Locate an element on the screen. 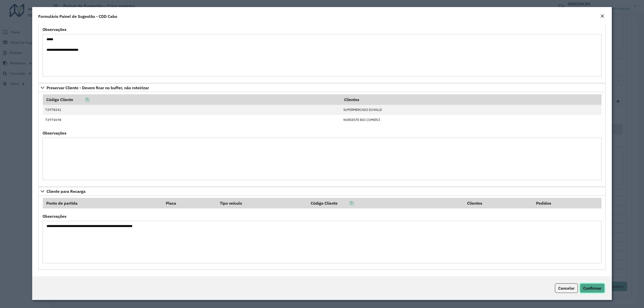 The width and height of the screenshot is (644, 308). span: Cliente para Recarga is located at coordinates (66, 191).